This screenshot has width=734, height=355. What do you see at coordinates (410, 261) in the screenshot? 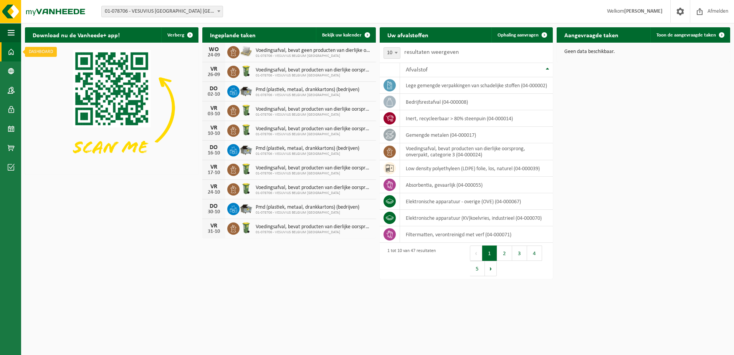
I see `div: 1 tot 10 van 47 resultaten` at bounding box center [410, 261].